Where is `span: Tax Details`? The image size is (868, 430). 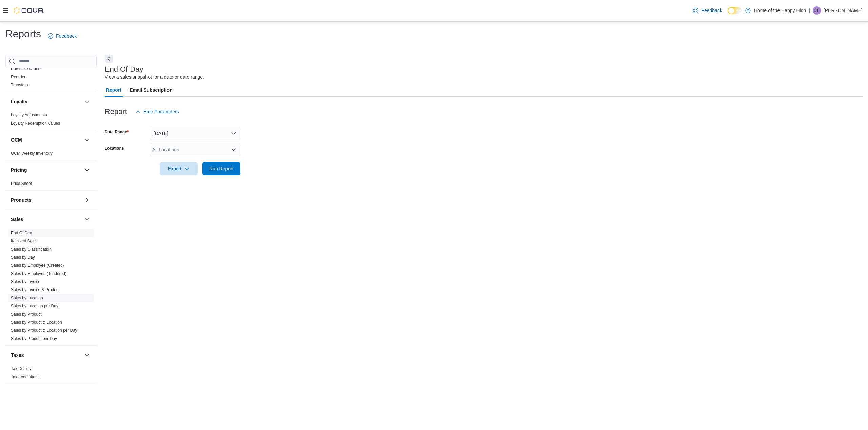
span: Tax Details is located at coordinates (20, 368).